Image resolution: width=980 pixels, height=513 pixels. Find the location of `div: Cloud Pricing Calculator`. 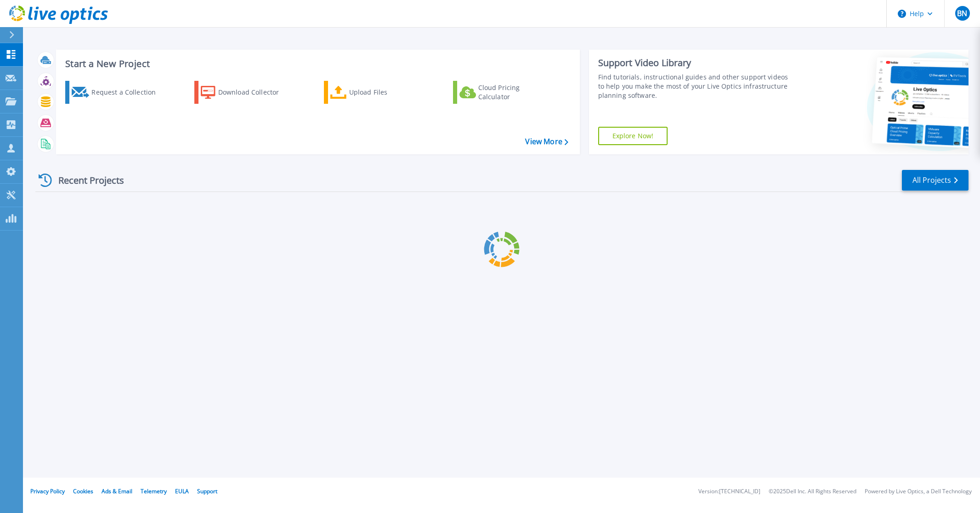

div: Cloud Pricing Calculator is located at coordinates (515, 93).